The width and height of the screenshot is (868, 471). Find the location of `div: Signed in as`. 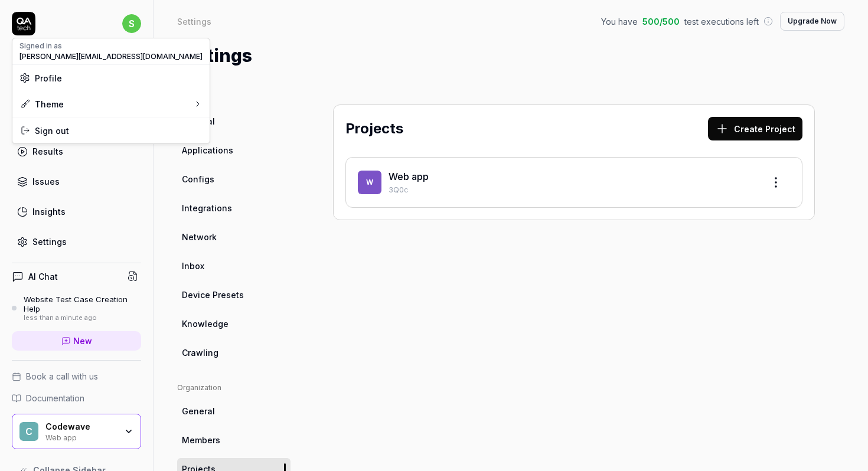

div: Signed in as is located at coordinates (111, 47).